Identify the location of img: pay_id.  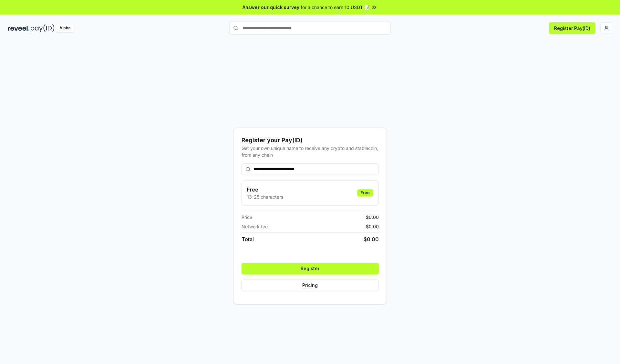
(43, 28).